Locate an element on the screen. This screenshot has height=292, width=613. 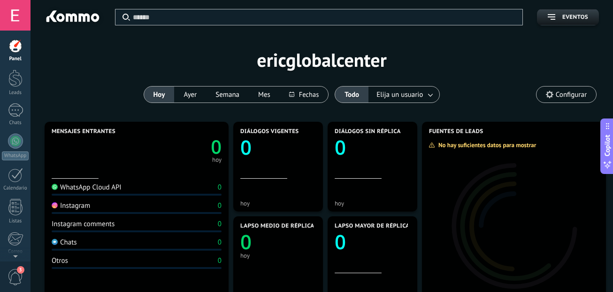
button: Ayer is located at coordinates (190, 94).